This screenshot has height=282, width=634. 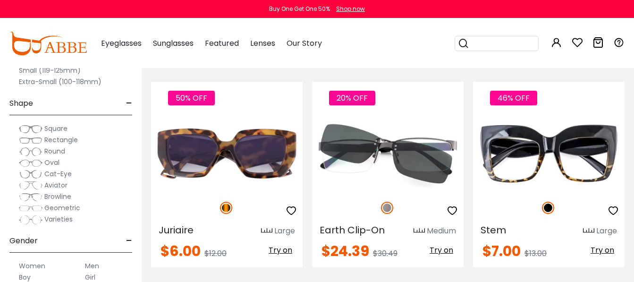 What do you see at coordinates (350, 9) in the screenshot?
I see `div: Shop now` at bounding box center [350, 9].